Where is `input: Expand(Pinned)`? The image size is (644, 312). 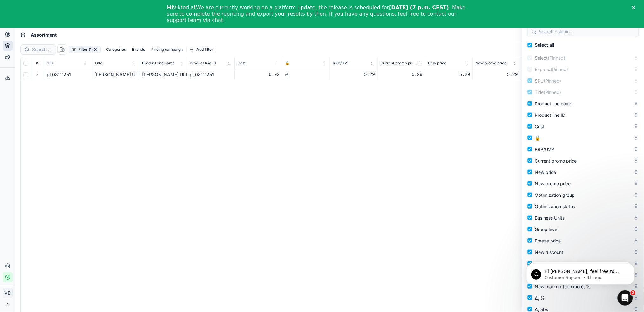
input: Expand(Pinned) is located at coordinates (530, 69).